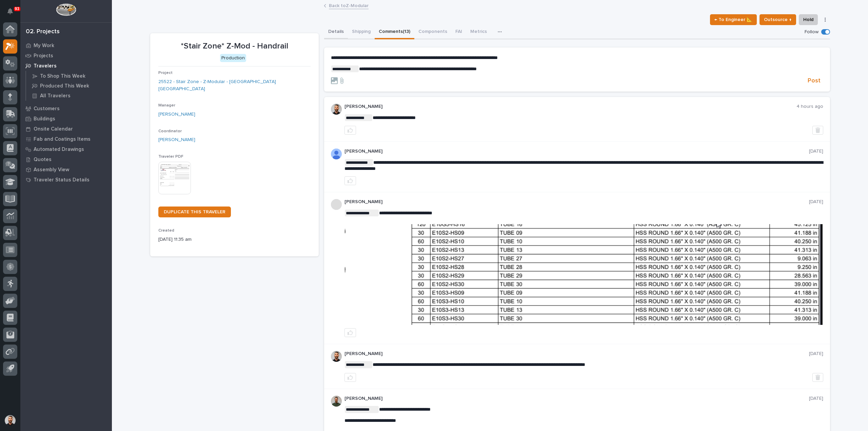 Image resolution: width=868 pixels, height=431 pixels. What do you see at coordinates (66, 169) in the screenshot?
I see `a: Assembly View` at bounding box center [66, 169].